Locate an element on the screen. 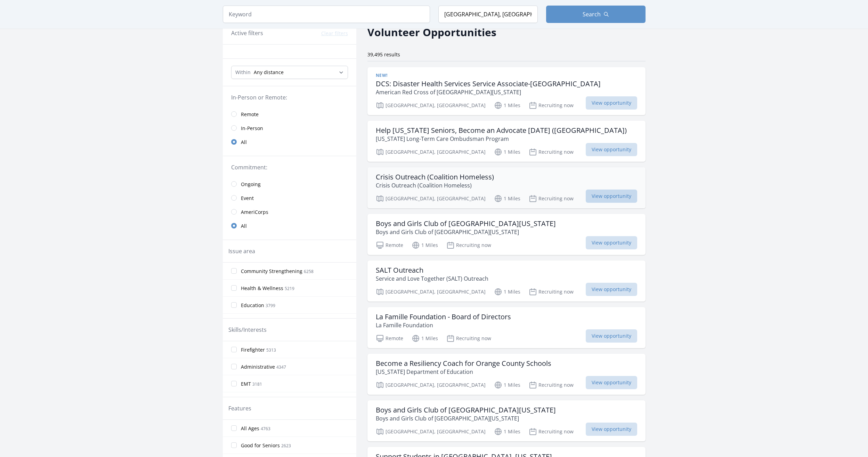 Image resolution: width=868 pixels, height=457 pixels. button: Clear filters is located at coordinates (335, 33).